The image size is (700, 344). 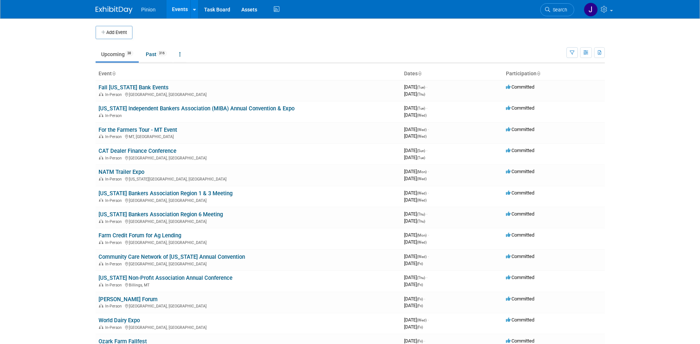 I want to click on th: Dates, so click(x=452, y=74).